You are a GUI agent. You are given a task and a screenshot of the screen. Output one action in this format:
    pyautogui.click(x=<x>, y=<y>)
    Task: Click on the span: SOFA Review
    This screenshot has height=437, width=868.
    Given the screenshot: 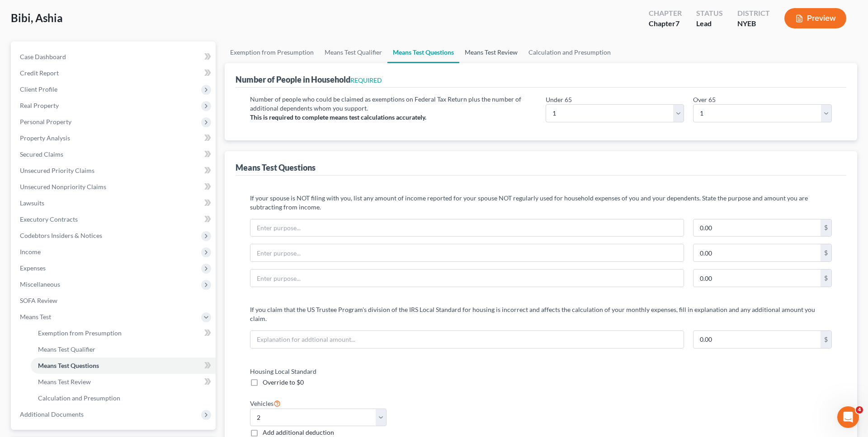 What is the action you would take?
    pyautogui.click(x=38, y=300)
    